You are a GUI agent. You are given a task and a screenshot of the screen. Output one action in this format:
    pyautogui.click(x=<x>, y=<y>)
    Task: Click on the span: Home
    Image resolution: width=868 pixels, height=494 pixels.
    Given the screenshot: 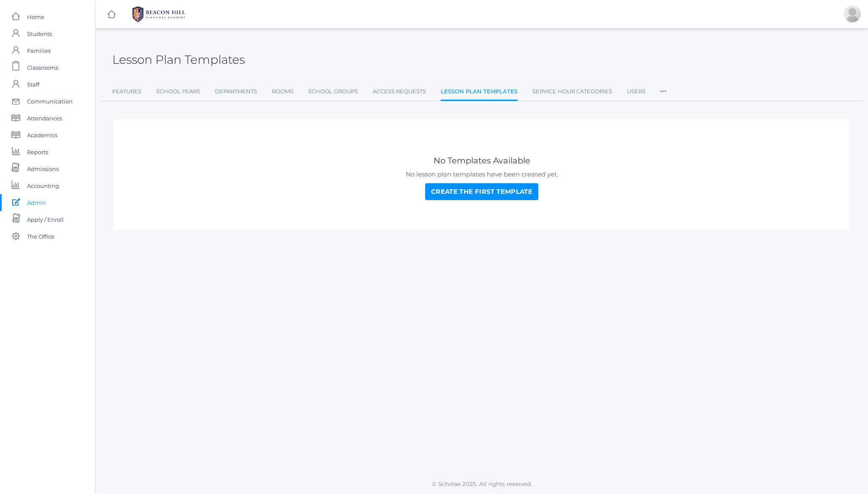 What is the action you would take?
    pyautogui.click(x=35, y=17)
    